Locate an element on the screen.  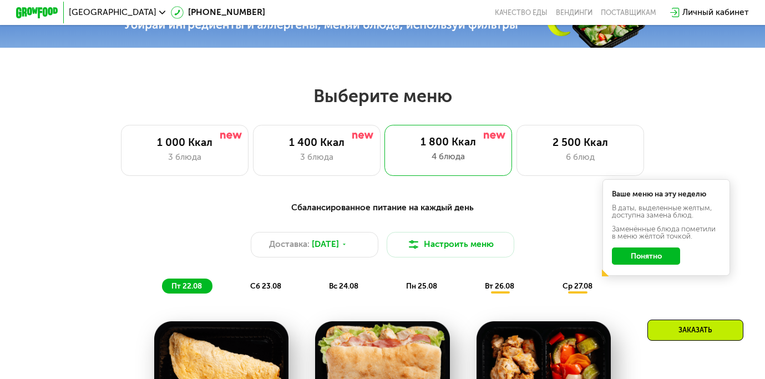
span: пн 25.08 is located at coordinates (422, 286).